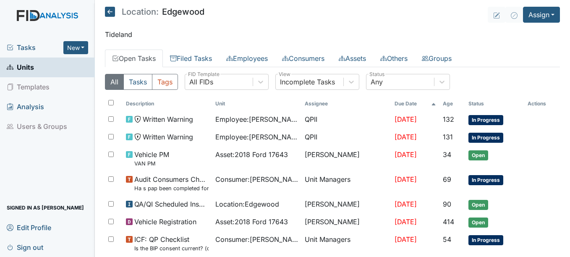  I want to click on h5: Edgewood, so click(155, 12).